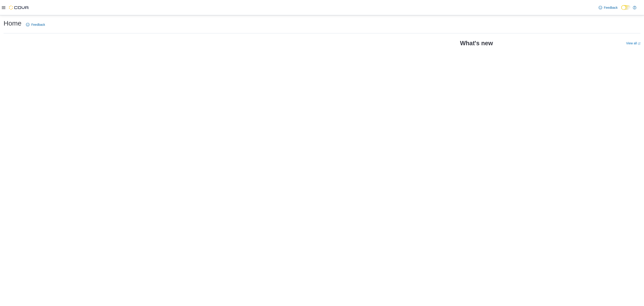  Describe the element at coordinates (639, 43) in the screenshot. I see `svg: External link` at that location.